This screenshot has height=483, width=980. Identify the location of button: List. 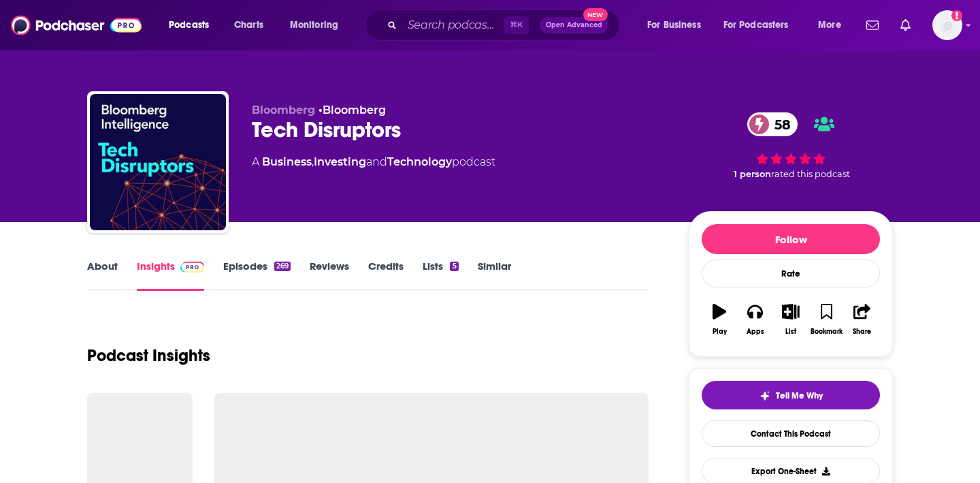
(790, 319).